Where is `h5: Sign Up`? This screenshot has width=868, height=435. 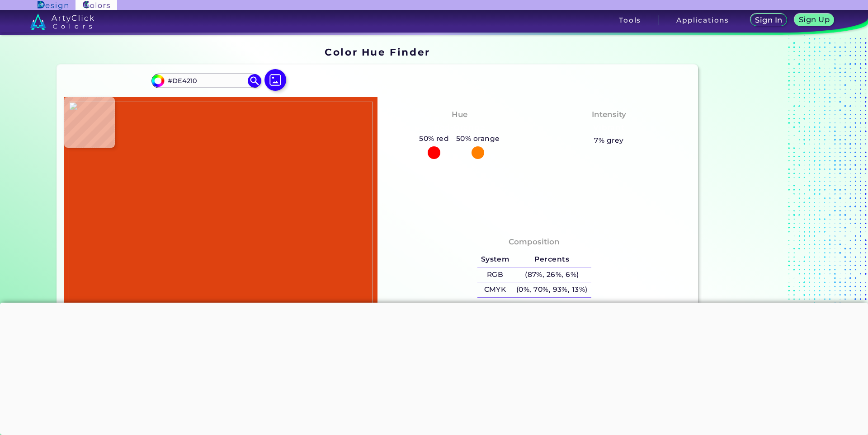
h5: Sign Up is located at coordinates (814, 20).